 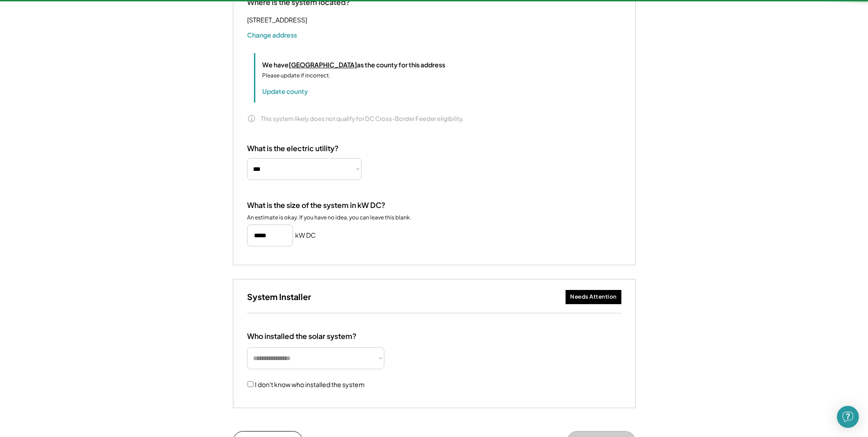 What do you see at coordinates (296, 76) in the screenshot?
I see `div: Please update if incorrect.` at bounding box center [296, 76].